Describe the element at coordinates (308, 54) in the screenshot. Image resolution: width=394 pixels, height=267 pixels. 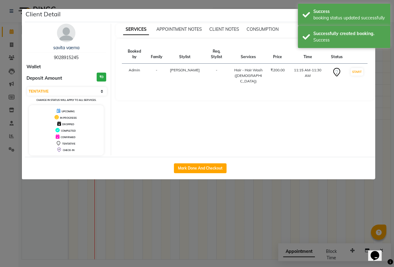
I see `th: Time` at that location.